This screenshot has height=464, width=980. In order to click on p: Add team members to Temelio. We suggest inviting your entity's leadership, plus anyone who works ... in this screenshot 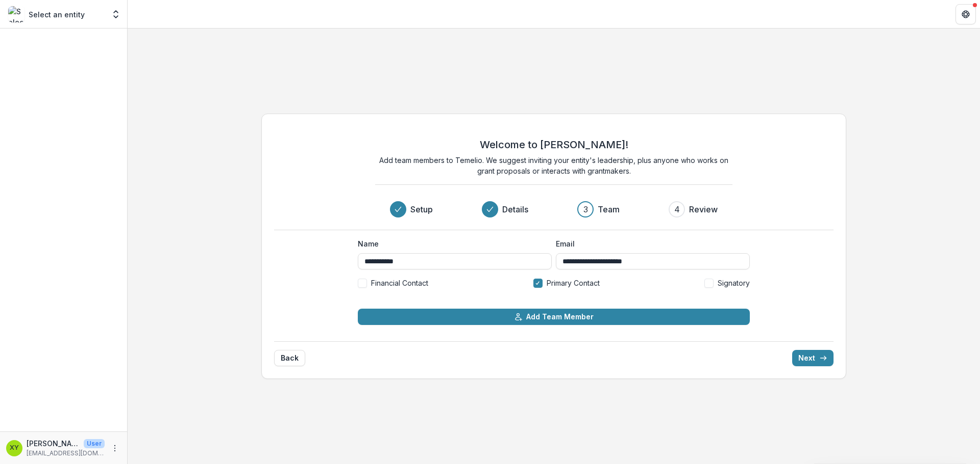, I will do `click(554, 166)`.